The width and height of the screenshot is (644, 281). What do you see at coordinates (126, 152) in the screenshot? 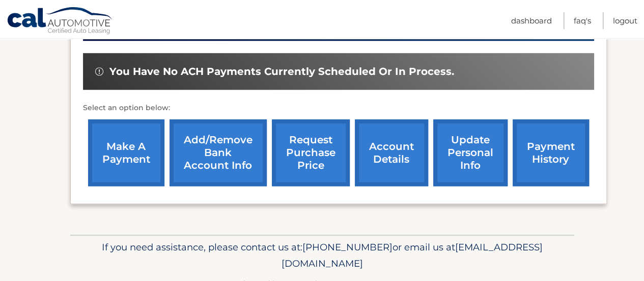
I see `a: make a payment` at bounding box center [126, 152].